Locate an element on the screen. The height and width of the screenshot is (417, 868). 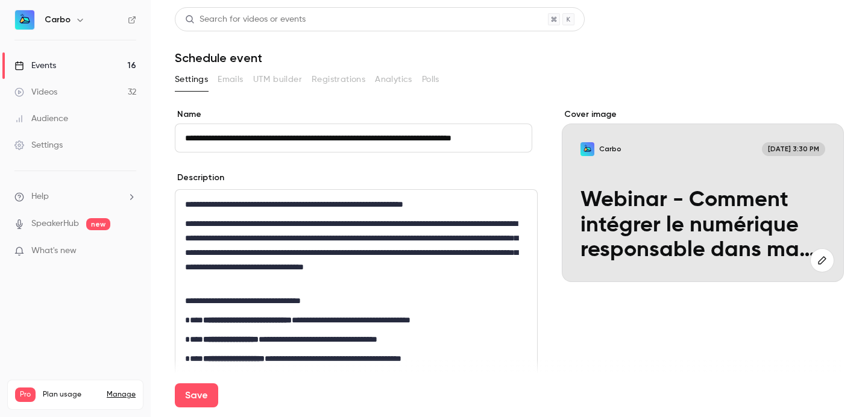
span: Polls is located at coordinates (430, 79).